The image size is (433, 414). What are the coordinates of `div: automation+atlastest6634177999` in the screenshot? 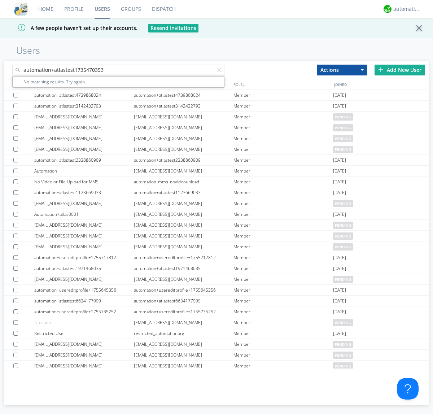 It's located at (84, 300).